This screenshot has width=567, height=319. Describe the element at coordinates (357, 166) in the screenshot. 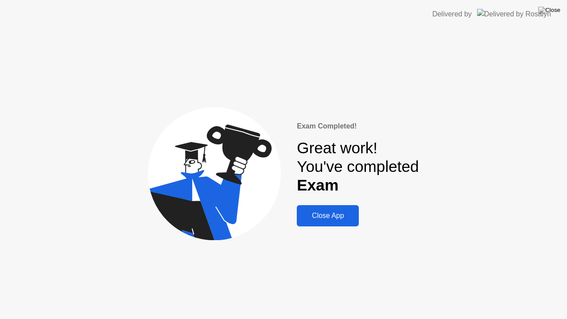

I see `div: Great work! You've completed` at that location.